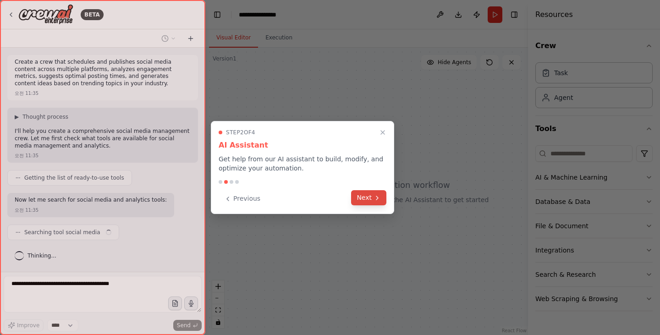 This screenshot has width=660, height=335. What do you see at coordinates (217, 15) in the screenshot?
I see `button: Hide left sidebar` at bounding box center [217, 15].